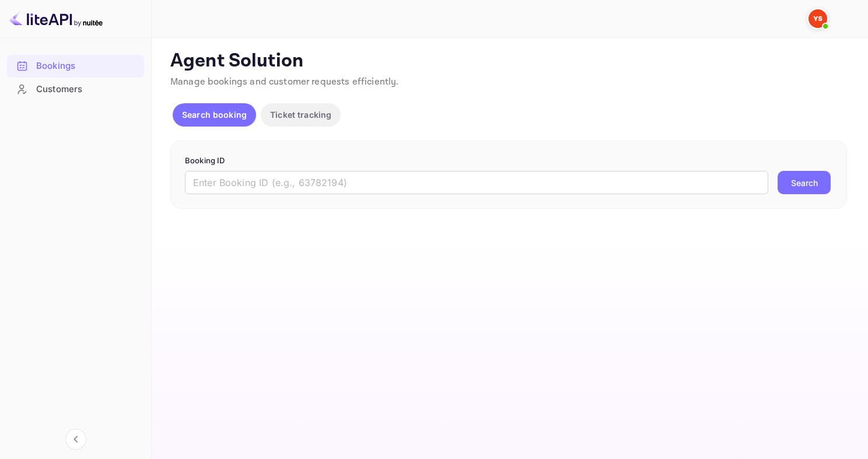  Describe the element at coordinates (509, 61) in the screenshot. I see `p: Agent Solution` at that location.